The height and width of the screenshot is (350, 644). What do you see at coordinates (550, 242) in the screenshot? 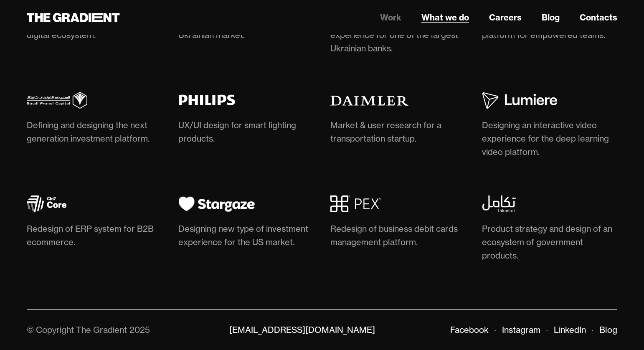
I see `div: Product strategy and design of an ecosystem of government products.` at bounding box center [550, 242].